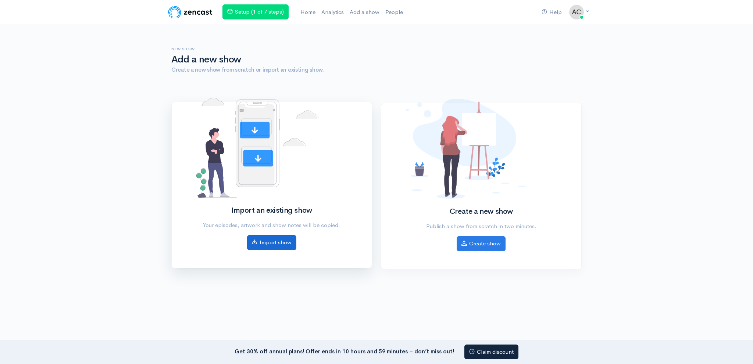 Image resolution: width=753 pixels, height=364 pixels. What do you see at coordinates (344, 351) in the screenshot?
I see `strong: Get 30% off annual plans! Offer ends in 10 hours and 59 minutes – don’t miss out!` at bounding box center [344, 351].